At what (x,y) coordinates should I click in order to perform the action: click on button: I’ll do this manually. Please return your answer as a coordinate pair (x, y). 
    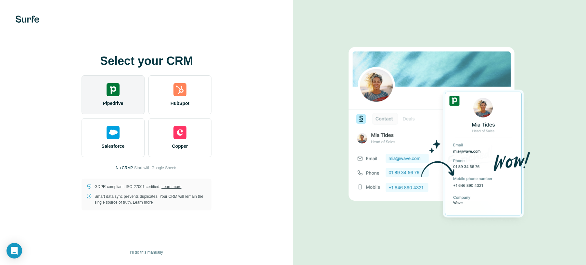
    Looking at the image, I should click on (146, 252).